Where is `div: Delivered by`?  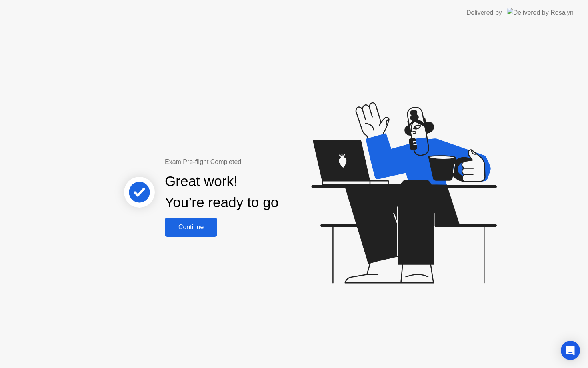
div: Delivered by is located at coordinates (484, 12).